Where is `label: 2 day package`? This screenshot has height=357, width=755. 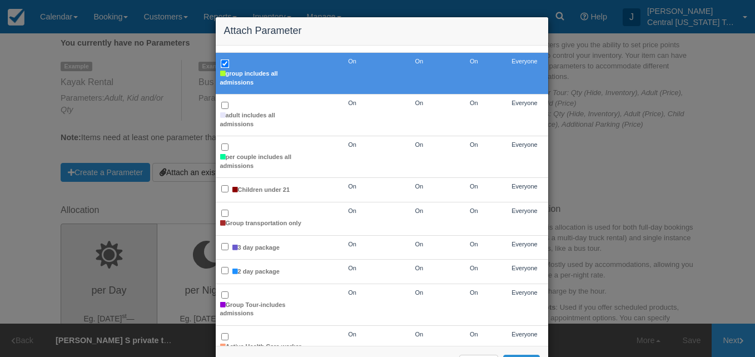 label: 2 day package is located at coordinates (256, 272).